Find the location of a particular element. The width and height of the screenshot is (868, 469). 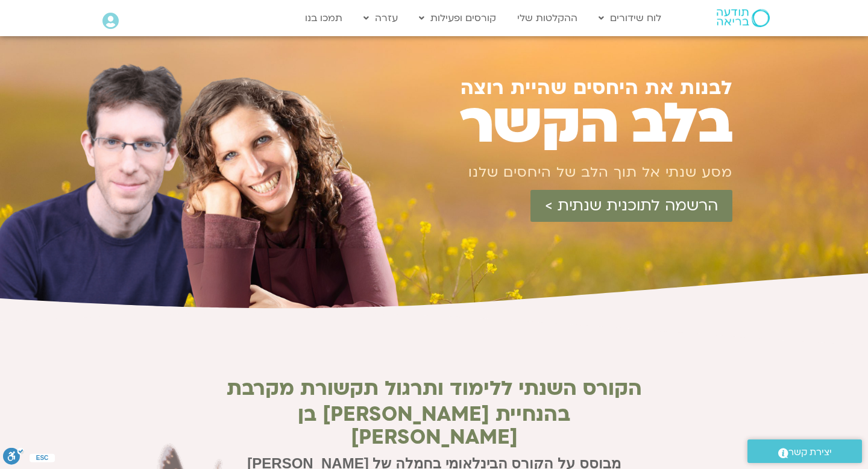

a: קורסים ופעילות is located at coordinates (458, 18).